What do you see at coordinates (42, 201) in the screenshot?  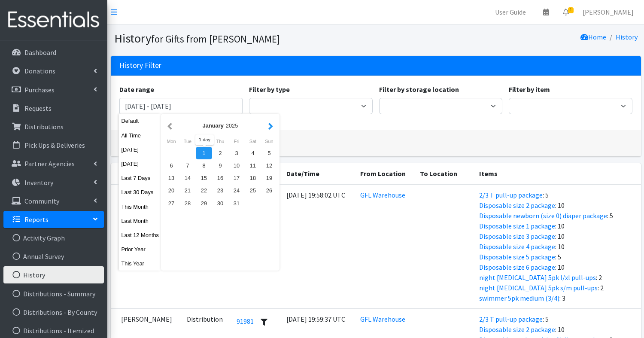 I see `p: Community` at bounding box center [42, 201].